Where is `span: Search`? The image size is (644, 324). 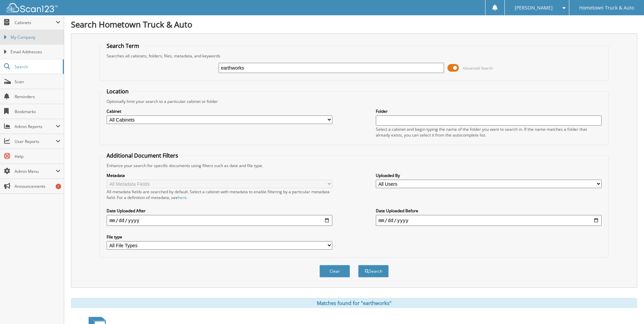
span: Search is located at coordinates (37, 67).